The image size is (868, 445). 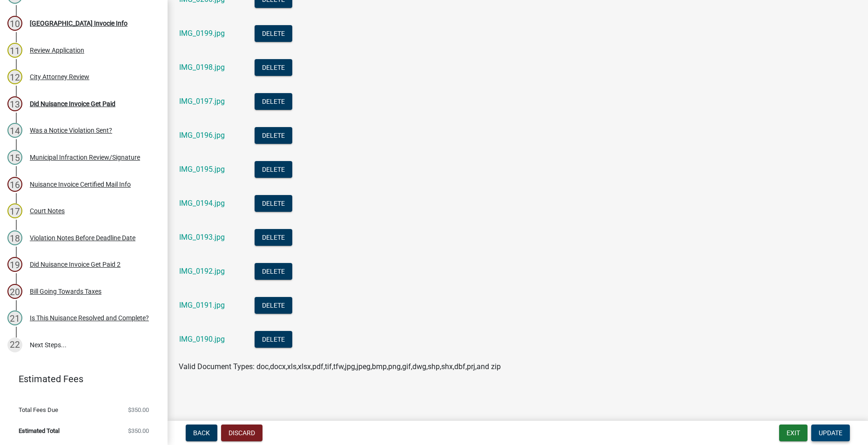 What do you see at coordinates (14, 104) in the screenshot?
I see `div: 13` at bounding box center [14, 104].